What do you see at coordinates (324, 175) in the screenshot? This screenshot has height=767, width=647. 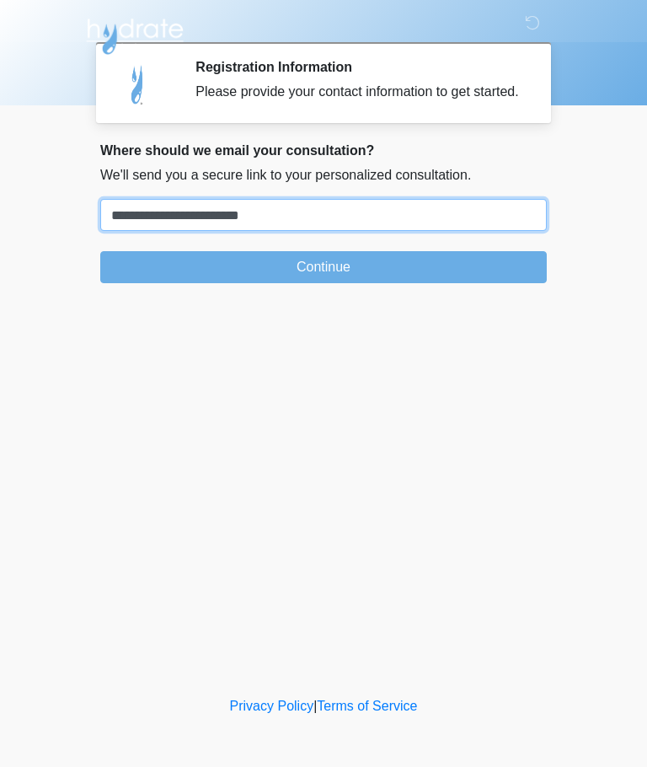 I see `p: We'll send you a secure link to your personalized consultation.` at bounding box center [324, 175].